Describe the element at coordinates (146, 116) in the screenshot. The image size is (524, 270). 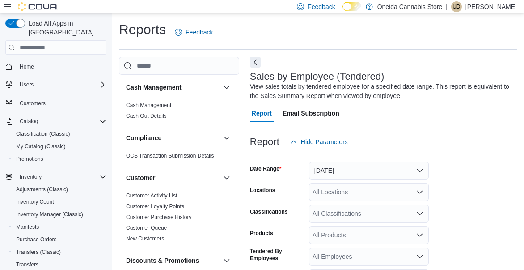
I see `span: Cash Out Details` at that location.